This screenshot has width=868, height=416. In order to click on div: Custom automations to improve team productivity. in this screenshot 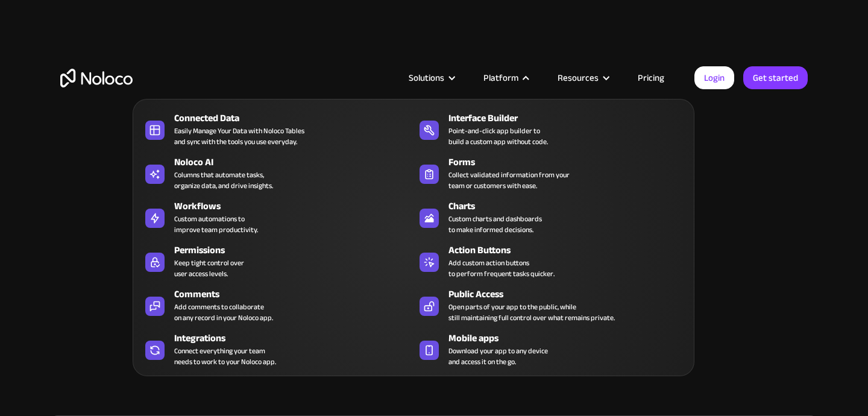, I will do `click(216, 224)`.